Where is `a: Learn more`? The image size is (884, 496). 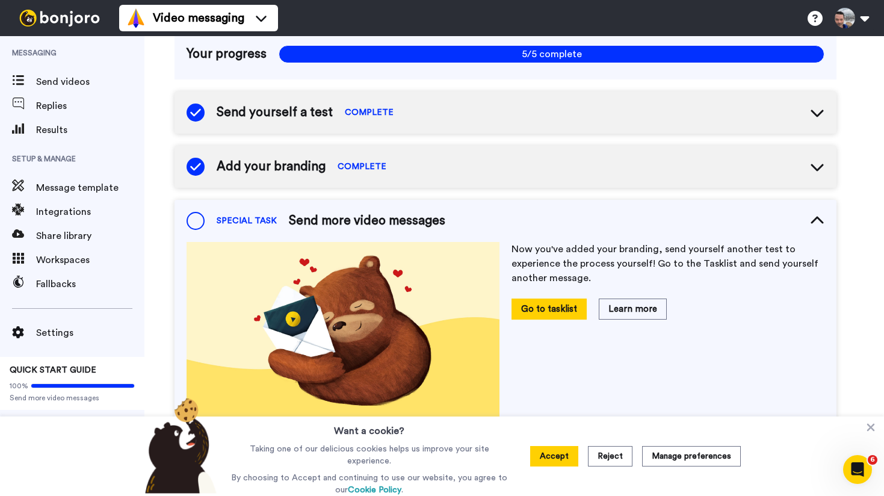
a: Learn more is located at coordinates (632, 309).